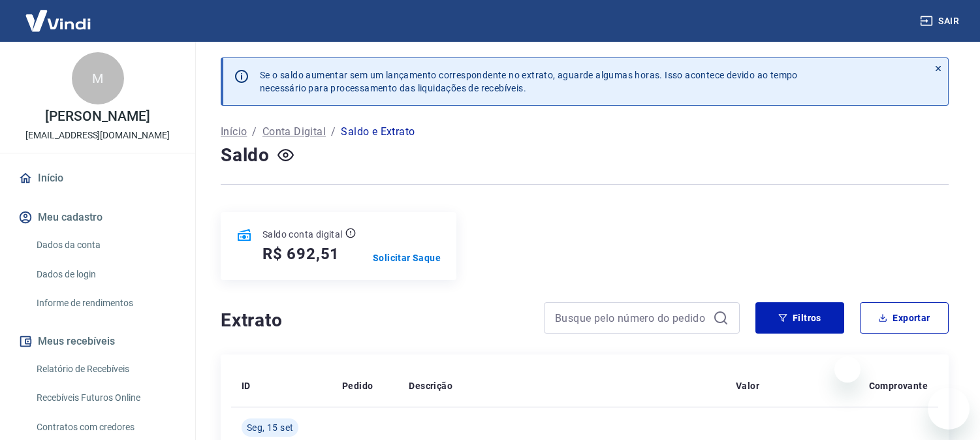 The width and height of the screenshot is (980, 440). I want to click on p: Comprovante, so click(898, 386).